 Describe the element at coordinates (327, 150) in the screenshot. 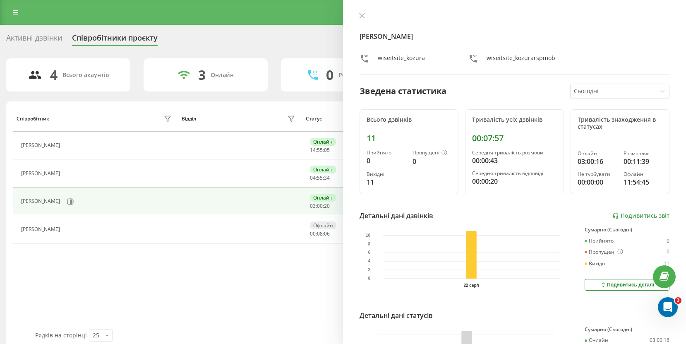

I see `span: 05` at that location.